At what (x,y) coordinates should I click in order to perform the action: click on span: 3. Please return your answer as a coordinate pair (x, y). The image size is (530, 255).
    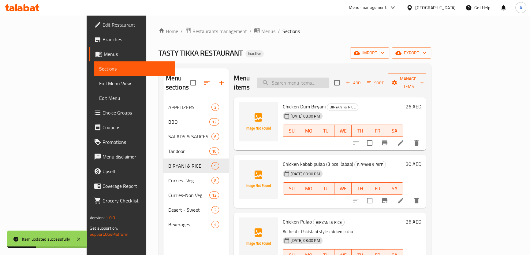
    Looking at the image, I should click on (215, 107).